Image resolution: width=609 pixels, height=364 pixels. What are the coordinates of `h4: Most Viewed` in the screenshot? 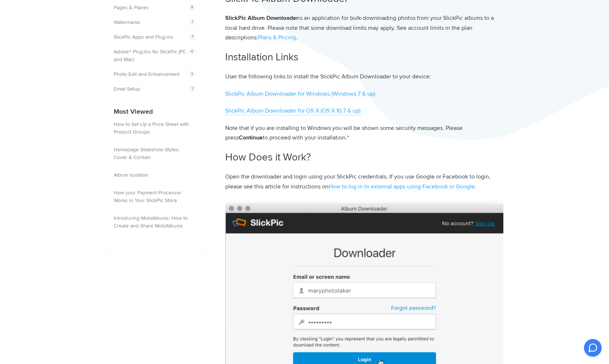 It's located at (156, 111).